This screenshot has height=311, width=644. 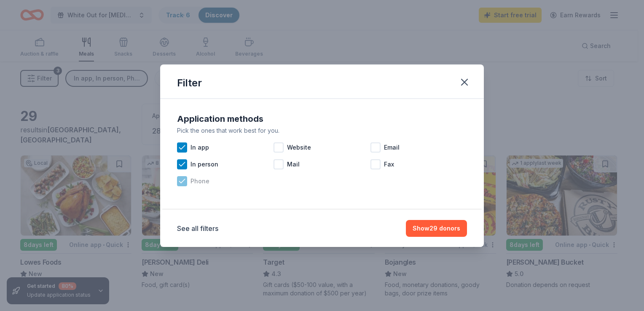 I want to click on span: Phone, so click(x=200, y=181).